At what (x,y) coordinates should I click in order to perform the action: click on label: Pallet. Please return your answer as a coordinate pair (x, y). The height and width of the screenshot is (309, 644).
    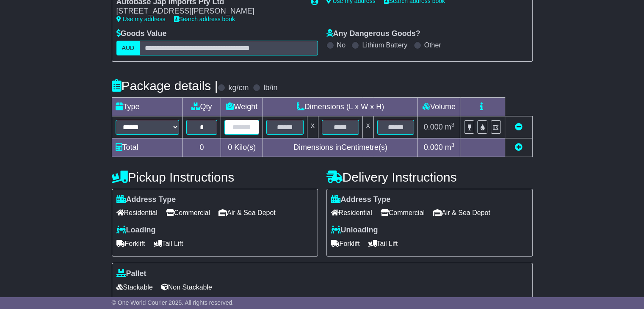
    Looking at the image, I should click on (131, 274).